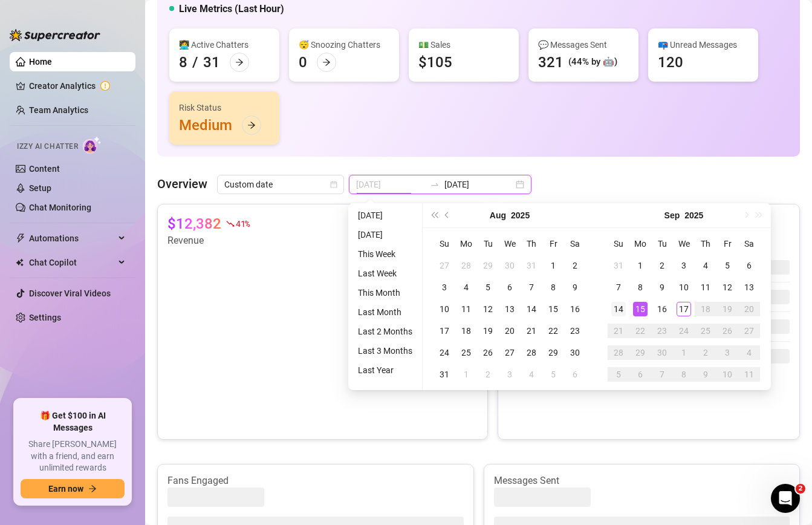  I want to click on span: swap-right, so click(434, 185).